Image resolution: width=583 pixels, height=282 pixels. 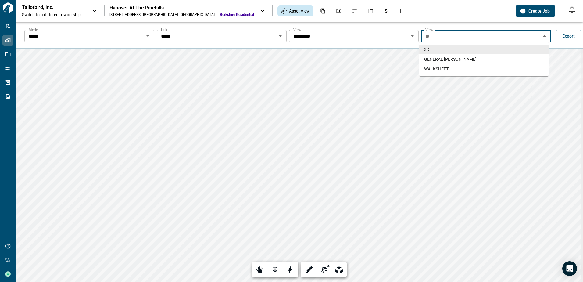 I want to click on span: Create Job, so click(x=539, y=11).